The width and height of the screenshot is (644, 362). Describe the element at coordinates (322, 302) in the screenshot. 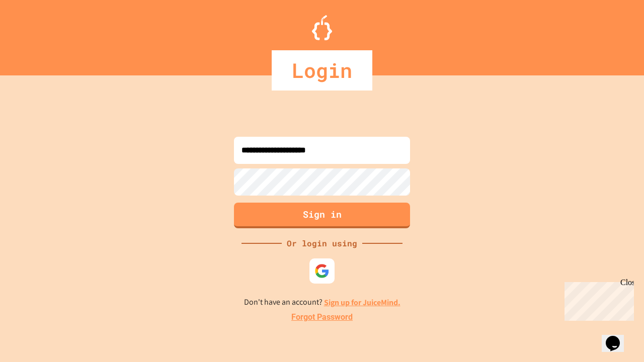

I see `p: Don't have an account?` at that location.